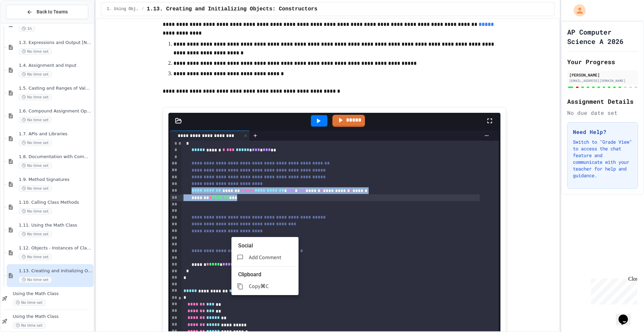 The image size is (644, 332). What do you see at coordinates (603, 132) in the screenshot?
I see `h3: Need Help?` at bounding box center [603, 132].